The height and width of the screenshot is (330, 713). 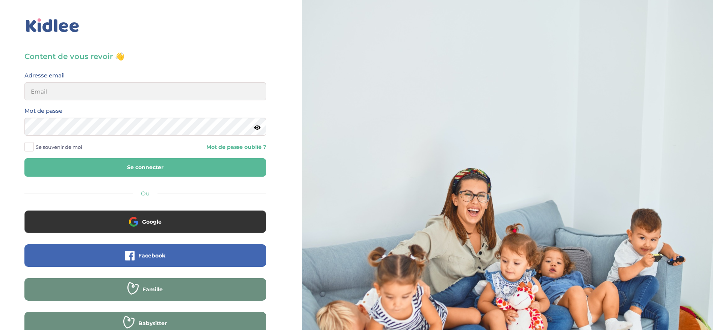 What do you see at coordinates (153, 323) in the screenshot?
I see `span: Babysitter` at bounding box center [153, 323].